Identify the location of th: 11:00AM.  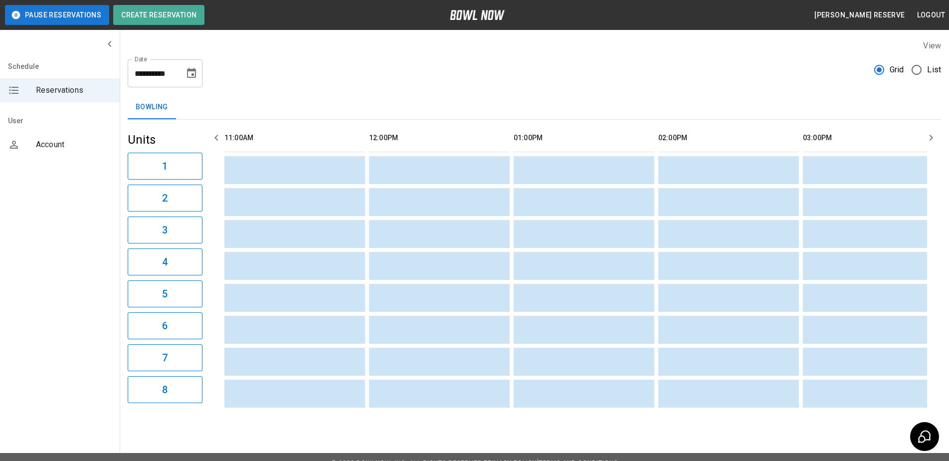
(295, 138).